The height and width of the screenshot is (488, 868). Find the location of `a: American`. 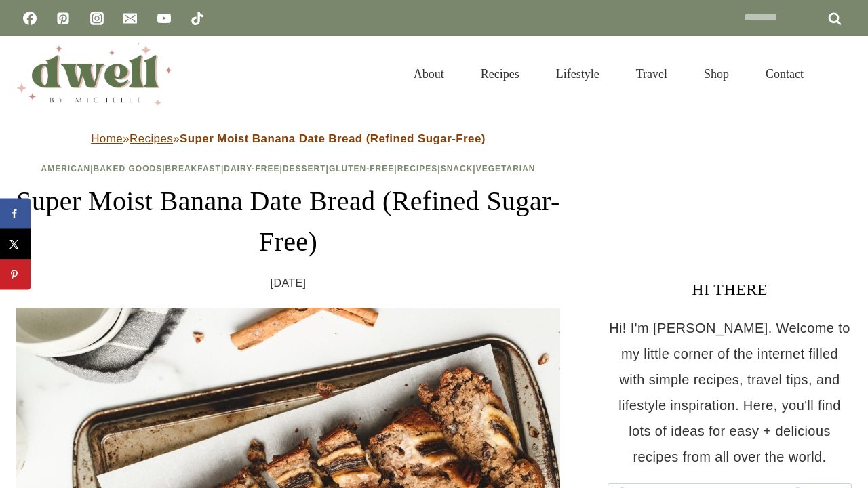

a: American is located at coordinates (66, 169).